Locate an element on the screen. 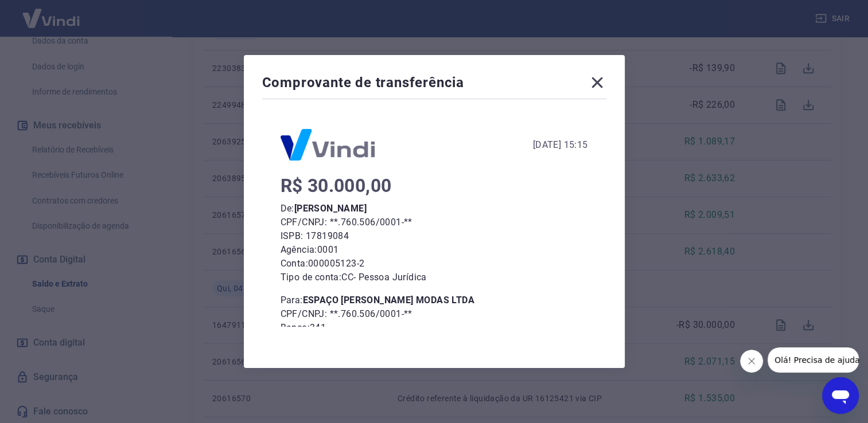  p: Conta: 000005123-2 is located at coordinates (434, 264).